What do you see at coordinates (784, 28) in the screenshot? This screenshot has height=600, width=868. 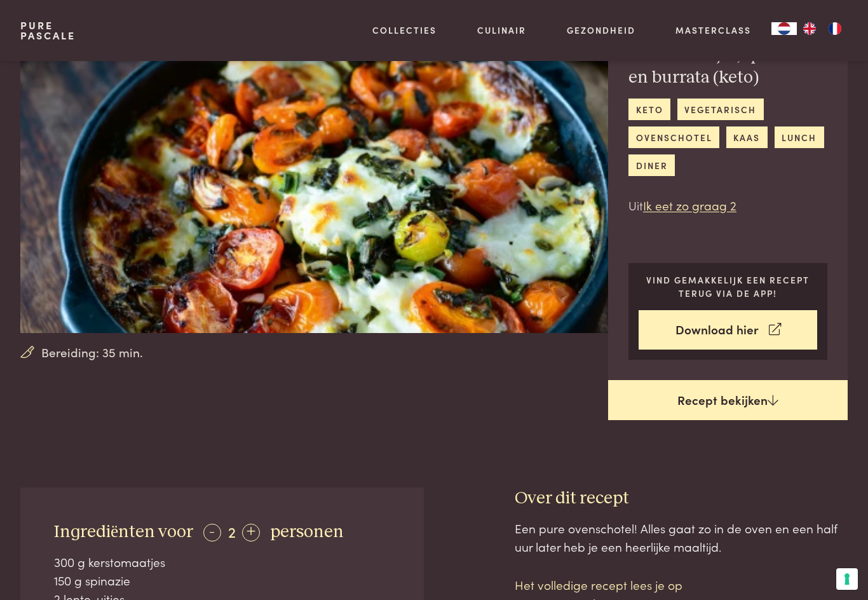 I see `a: NL` at bounding box center [784, 28].